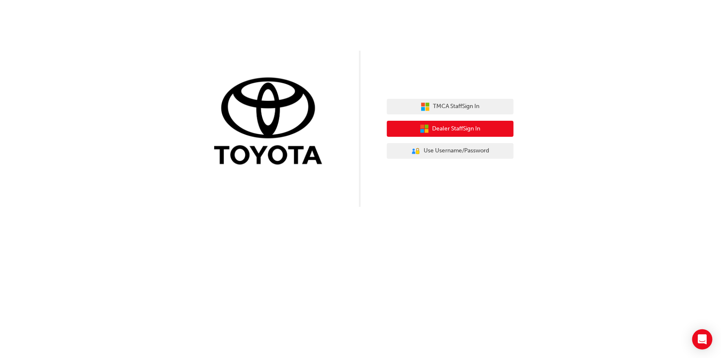 This screenshot has height=358, width=721. Describe the element at coordinates (456, 106) in the screenshot. I see `span: TMCA Staff Sign In` at that location.